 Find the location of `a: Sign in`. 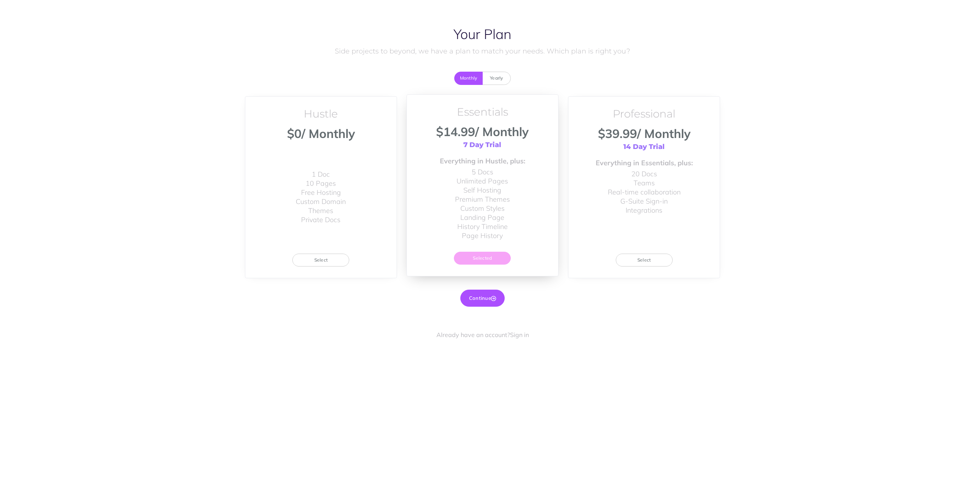

a: Sign in is located at coordinates (519, 335).